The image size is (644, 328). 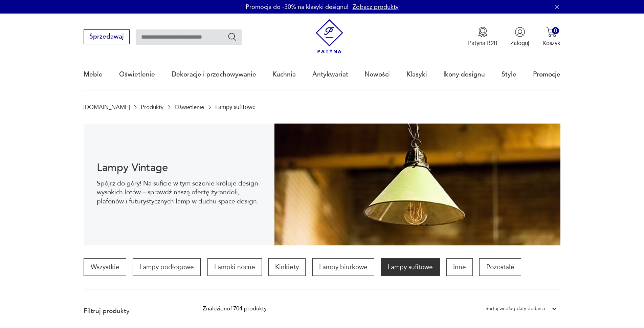 What do you see at coordinates (515, 309) in the screenshot?
I see `div: Sortuj według daty dodania` at bounding box center [515, 309].